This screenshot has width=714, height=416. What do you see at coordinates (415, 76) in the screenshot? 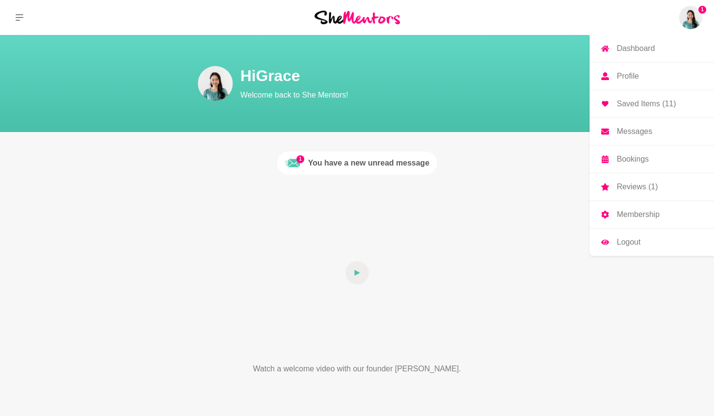
I see `h1: Hi Grace` at bounding box center [415, 76].